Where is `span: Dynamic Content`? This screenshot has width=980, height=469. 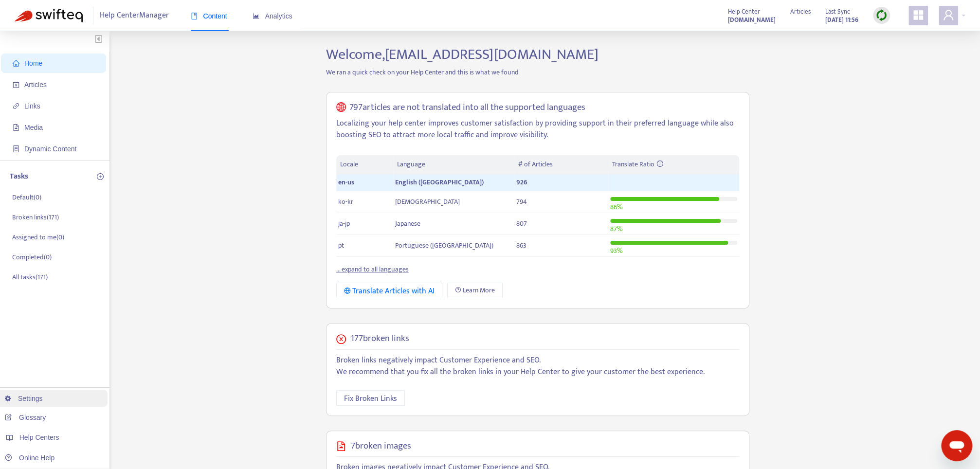 span: Dynamic Content is located at coordinates (50, 149).